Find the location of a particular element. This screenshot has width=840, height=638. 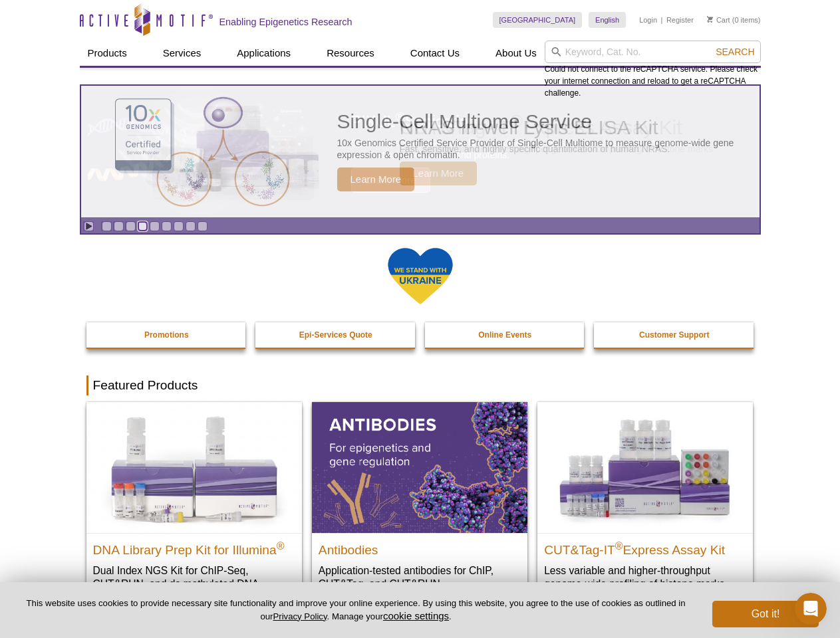

strong: Online Events is located at coordinates (505, 335).